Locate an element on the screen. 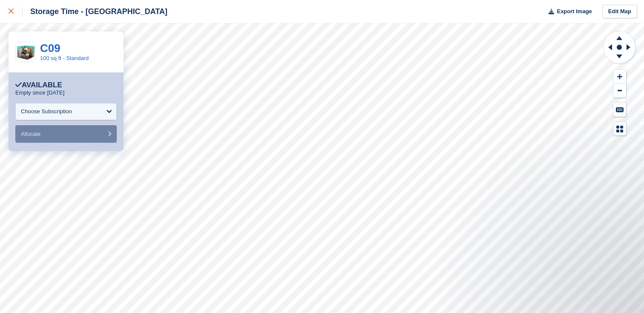 This screenshot has height=313, width=644. button: Zoom Out is located at coordinates (620, 91).